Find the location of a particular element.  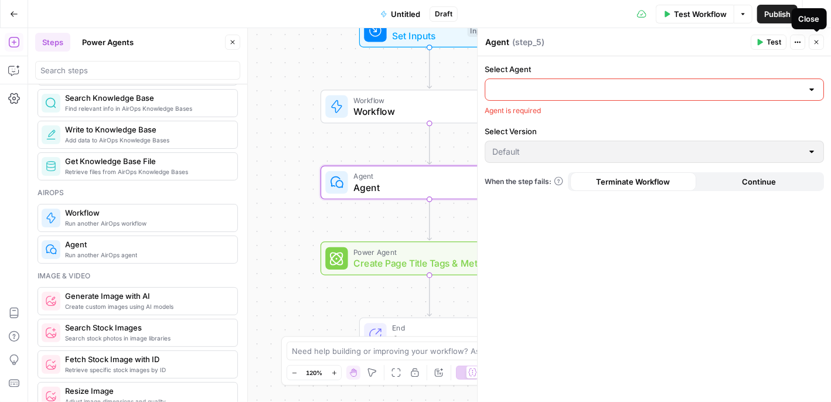

span: Retrieve specific stock images by ID is located at coordinates (147, 370).